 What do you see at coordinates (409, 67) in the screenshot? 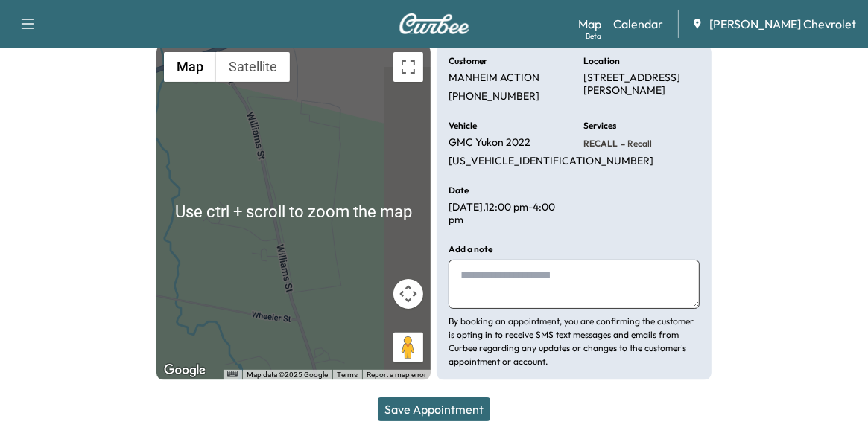
I see `button: Toggle fullscreen view` at bounding box center [409, 67].